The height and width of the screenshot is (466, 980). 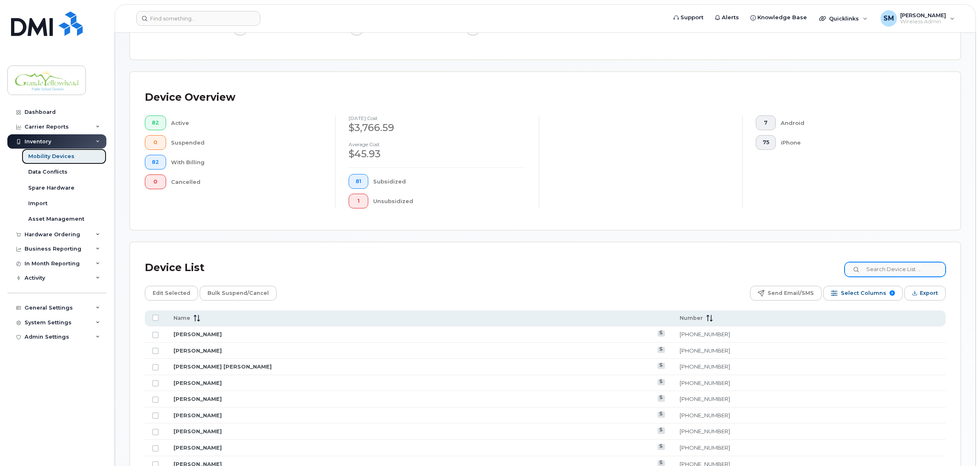 I want to click on span: Alerts, so click(x=730, y=17).